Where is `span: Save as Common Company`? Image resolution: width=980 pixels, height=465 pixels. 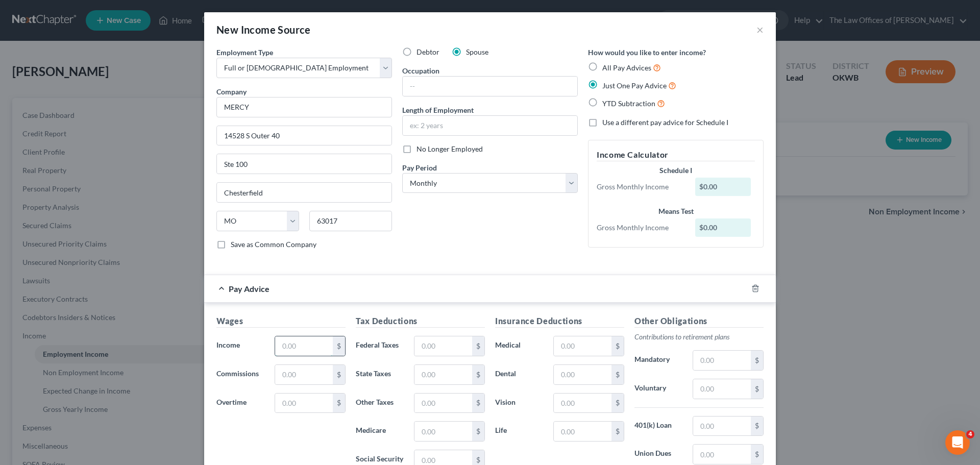 span: Save as Common Company is located at coordinates (274, 244).